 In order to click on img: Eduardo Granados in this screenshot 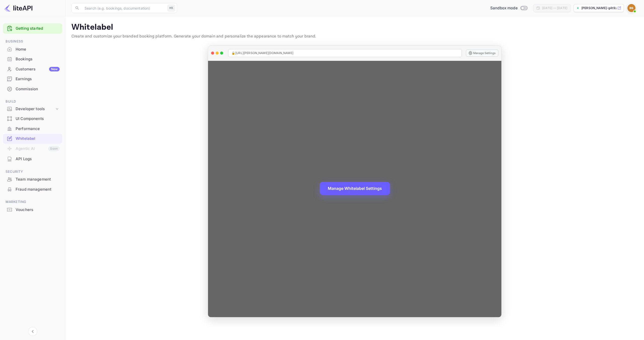, I will do `click(632, 8)`.